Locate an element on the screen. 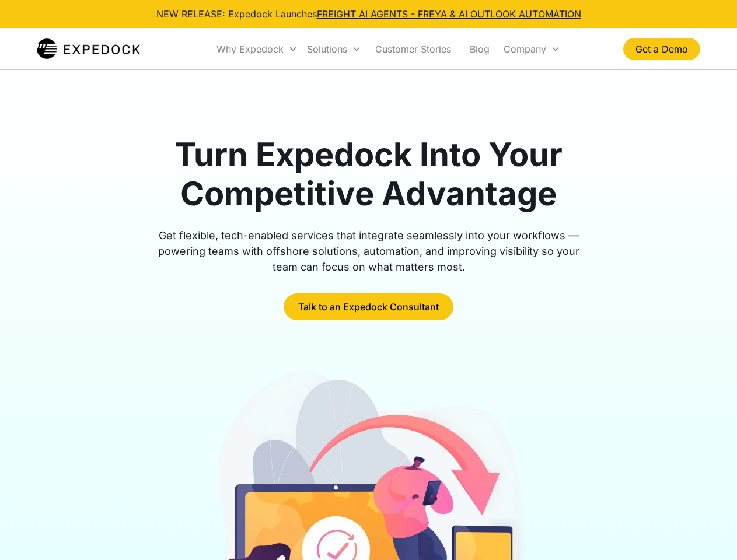 The image size is (737, 560). a: Get a Demo is located at coordinates (662, 49).